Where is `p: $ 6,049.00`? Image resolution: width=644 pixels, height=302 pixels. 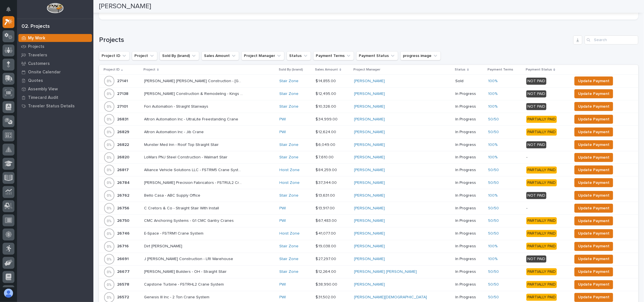
p: $ 6,049.00 is located at coordinates (326, 144).